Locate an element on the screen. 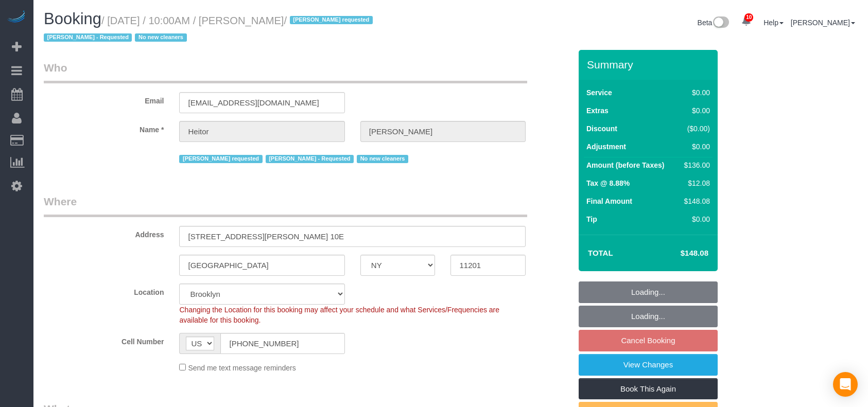 This screenshot has width=868, height=407. a: Beta is located at coordinates (714, 22).